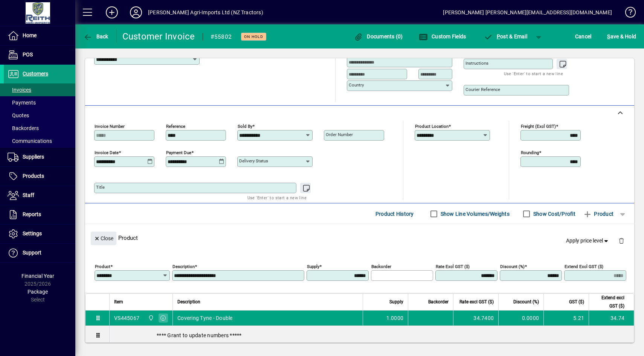 This screenshot has width=644, height=356. What do you see at coordinates (28, 195) in the screenshot?
I see `span: Staff` at bounding box center [28, 195].